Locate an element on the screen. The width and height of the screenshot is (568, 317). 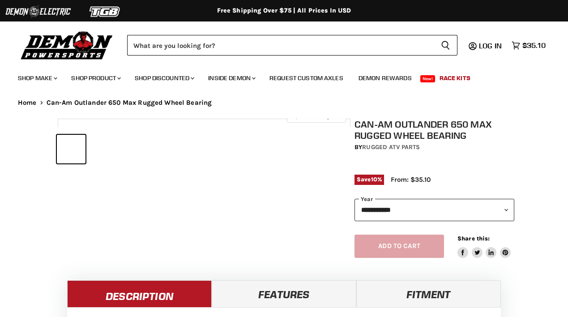
button: Search is located at coordinates (445, 45).